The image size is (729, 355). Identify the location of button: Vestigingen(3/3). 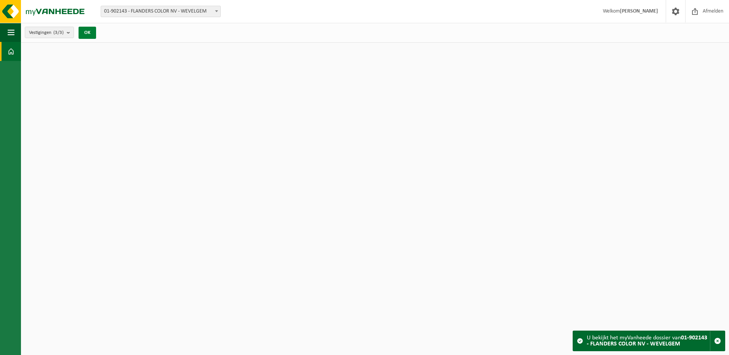
(49, 32).